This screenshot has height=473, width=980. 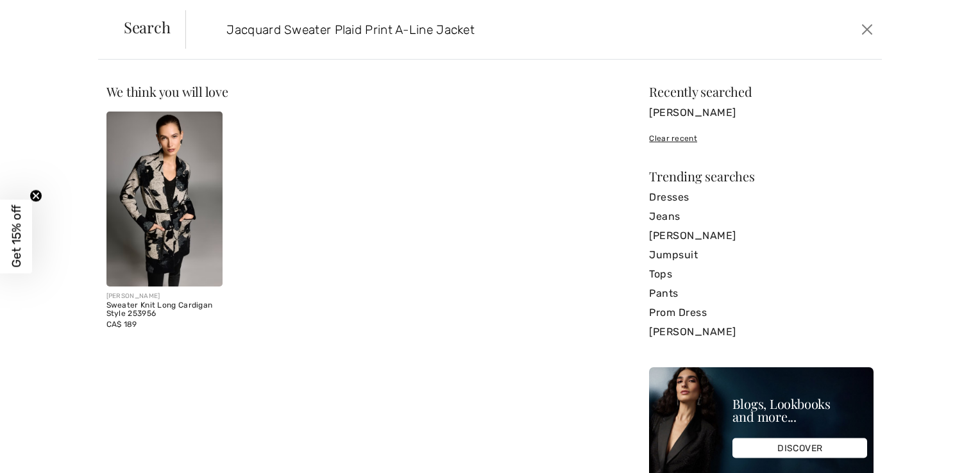 What do you see at coordinates (36, 196) in the screenshot?
I see `button: Close teaser` at bounding box center [36, 196].